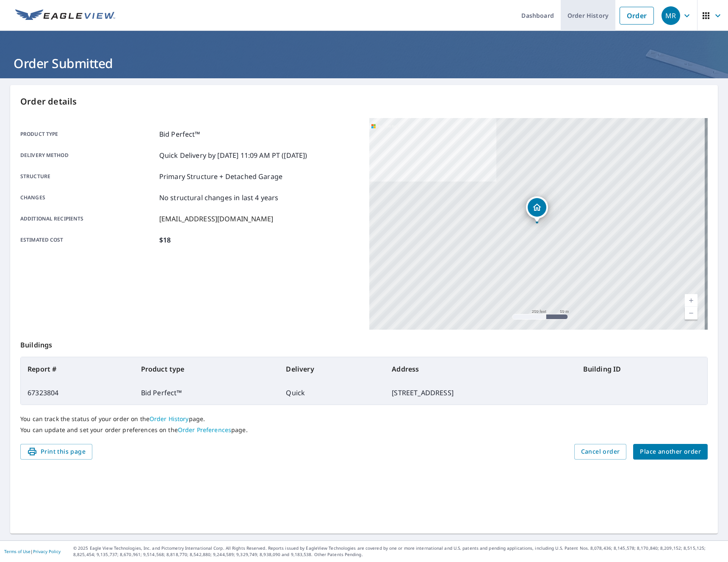 The height and width of the screenshot is (562, 728). What do you see at coordinates (65, 16) in the screenshot?
I see `img: EV Logo` at bounding box center [65, 16].